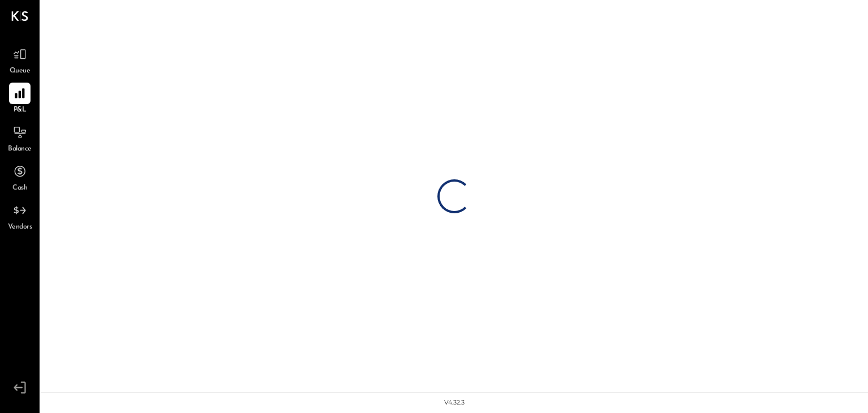 Image resolution: width=868 pixels, height=413 pixels. Describe the element at coordinates (20, 149) in the screenshot. I see `span: Balance` at that location.